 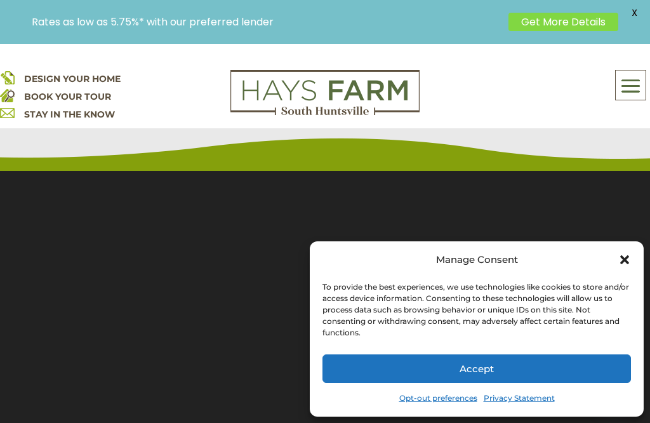 What do you see at coordinates (72, 79) in the screenshot?
I see `a: DESIGN YOUR HOME` at bounding box center [72, 79].